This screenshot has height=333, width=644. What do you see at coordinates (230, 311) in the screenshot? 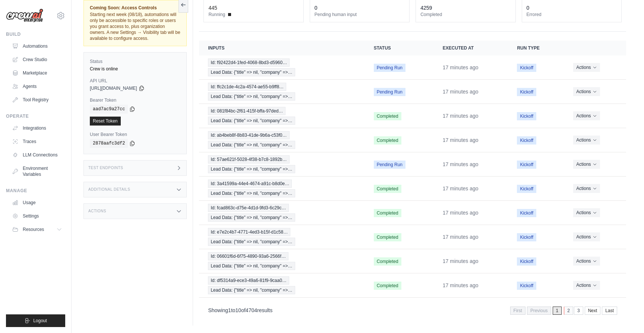
I see `span: 1` at bounding box center [230, 311].